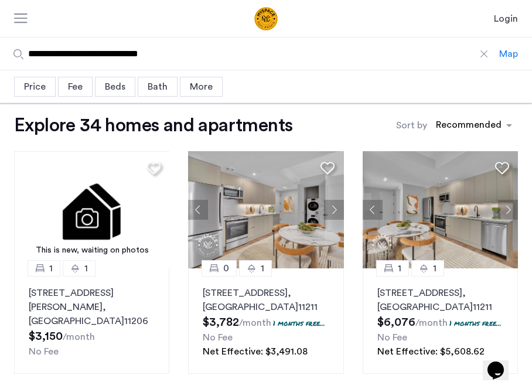  What do you see at coordinates (509, 54) in the screenshot?
I see `div: Map` at bounding box center [509, 54].